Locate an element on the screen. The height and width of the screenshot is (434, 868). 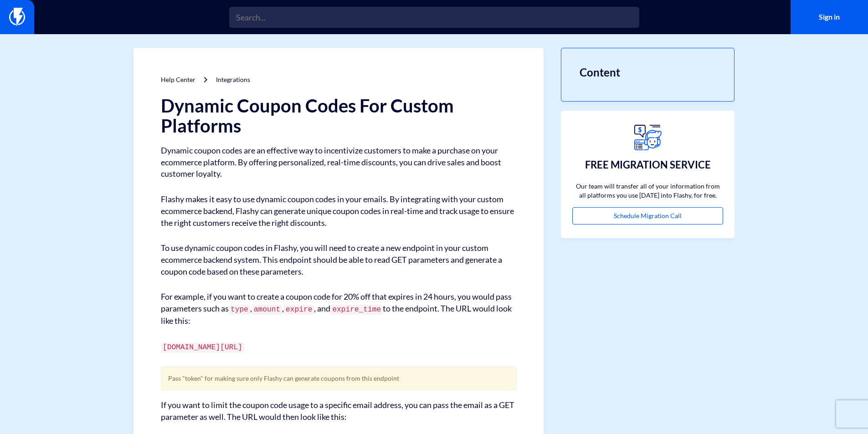
h3: FREE MIGRATION SERVICE is located at coordinates (648, 165).